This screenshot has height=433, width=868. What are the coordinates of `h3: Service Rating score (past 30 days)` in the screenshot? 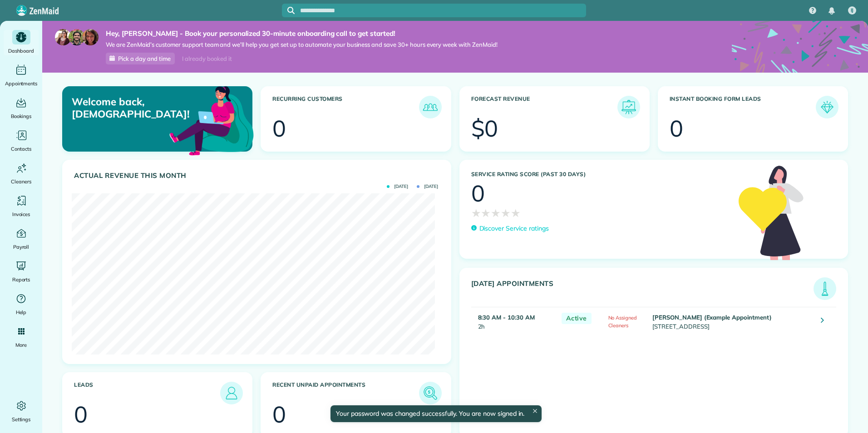 It's located at (600, 175).